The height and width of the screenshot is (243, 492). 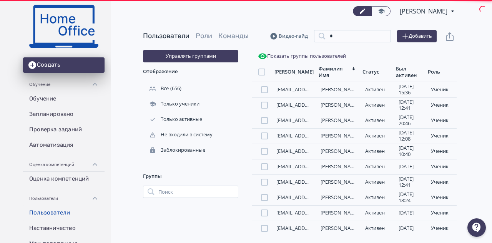 What do you see at coordinates (178, 135) in the screenshot?
I see `div: Не входили в систему` at bounding box center [178, 135].